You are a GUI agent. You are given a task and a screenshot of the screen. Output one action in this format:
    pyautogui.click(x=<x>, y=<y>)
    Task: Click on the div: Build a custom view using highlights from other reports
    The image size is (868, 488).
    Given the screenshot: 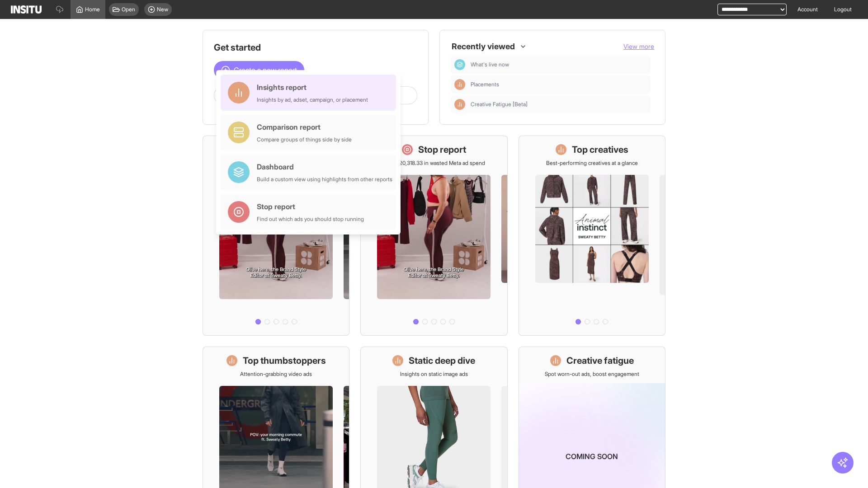 What is the action you would take?
    pyautogui.click(x=324, y=180)
    